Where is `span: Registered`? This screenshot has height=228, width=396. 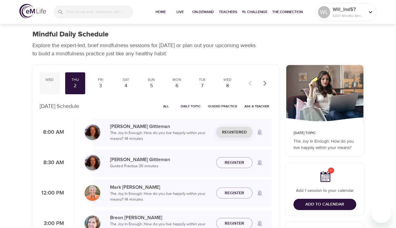 span: Registered is located at coordinates (235, 132).